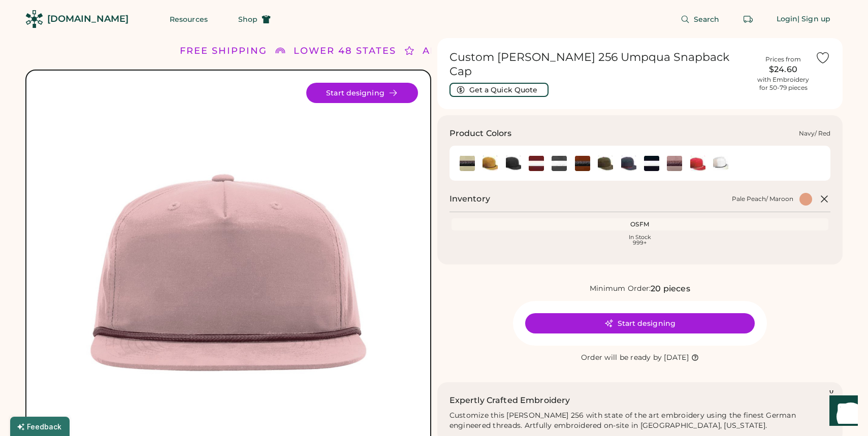 Image resolution: width=868 pixels, height=436 pixels. I want to click on div: FREE SHIPPING, so click(224, 50).